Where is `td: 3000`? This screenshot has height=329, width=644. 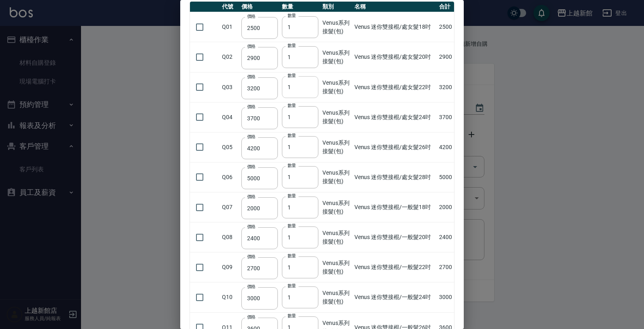 td: 3000 is located at coordinates (446, 298).